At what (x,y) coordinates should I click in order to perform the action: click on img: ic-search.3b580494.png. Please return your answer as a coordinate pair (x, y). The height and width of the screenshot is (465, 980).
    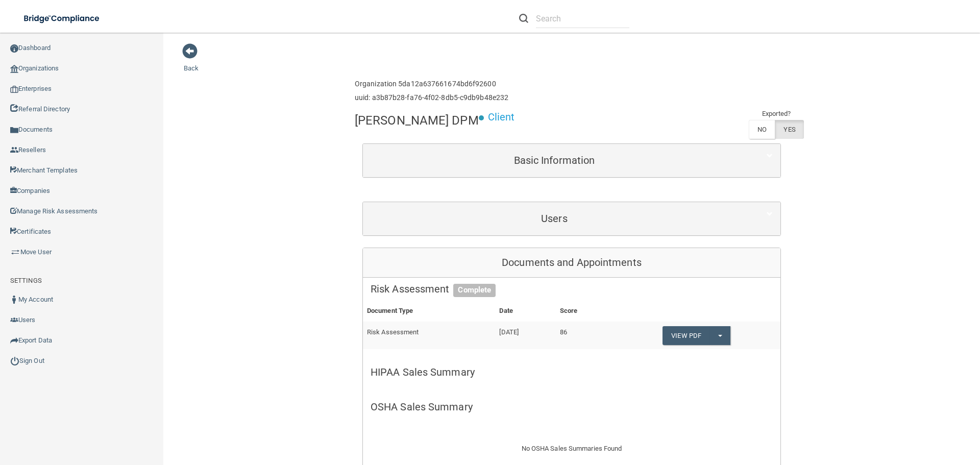
    Looking at the image, I should click on (523, 18).